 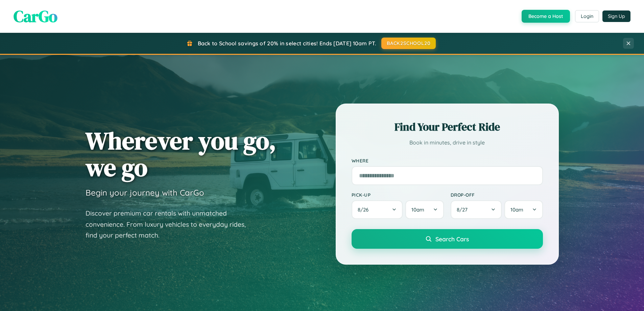 What do you see at coordinates (587, 16) in the screenshot?
I see `button: Login` at bounding box center [587, 16].